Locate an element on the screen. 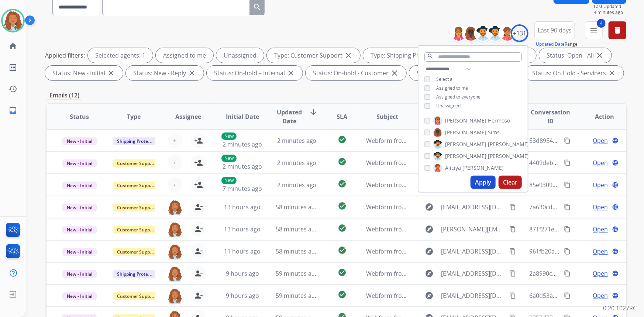 The height and width of the screenshot is (317, 644). span: 4409deb6-0378-4b40-bf06-98bae45d324b is located at coordinates (586, 163).